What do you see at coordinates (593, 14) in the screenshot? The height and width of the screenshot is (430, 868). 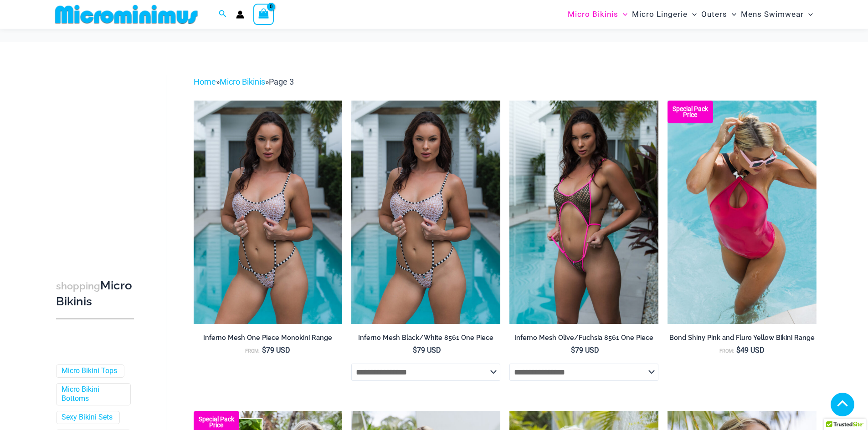 I see `span: Micro Bikinis` at bounding box center [593, 14].